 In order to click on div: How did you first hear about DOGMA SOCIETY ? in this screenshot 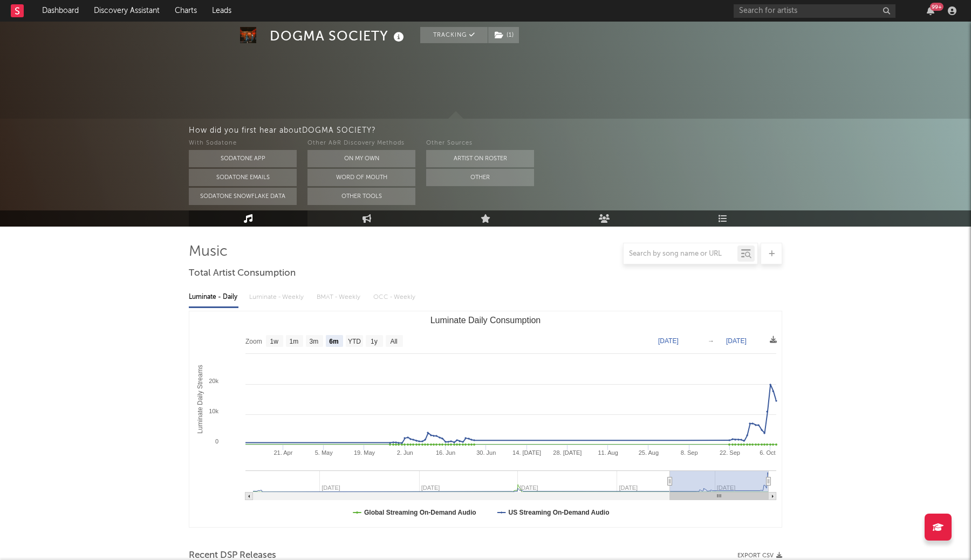, I will do `click(580, 131)`.